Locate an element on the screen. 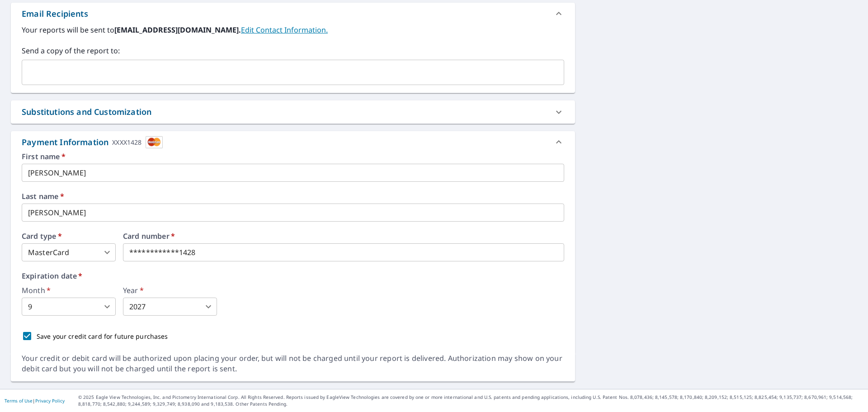 This screenshot has width=868, height=412. div: 2027 is located at coordinates (170, 307).